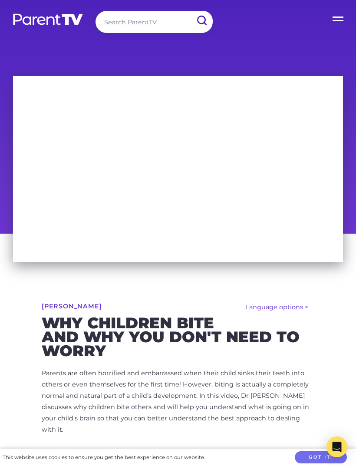  What do you see at coordinates (48, 19) in the screenshot?
I see `img: parenttv-logo-white.4c85aaf.svg` at bounding box center [48, 19].